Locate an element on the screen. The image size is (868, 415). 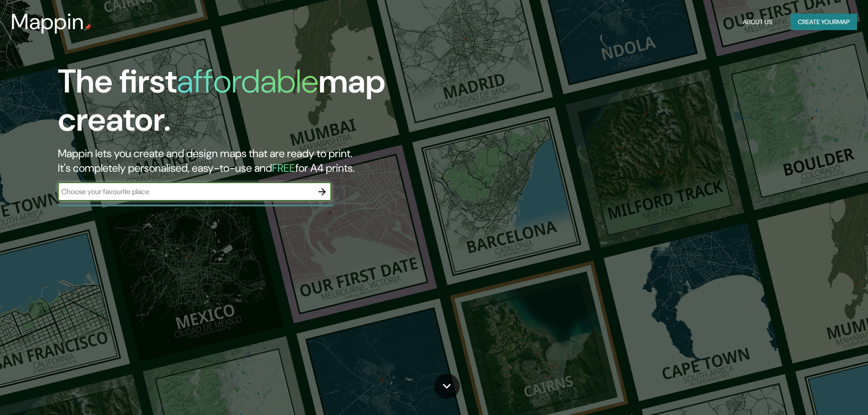
h1: The first map creator. is located at coordinates (275, 104).